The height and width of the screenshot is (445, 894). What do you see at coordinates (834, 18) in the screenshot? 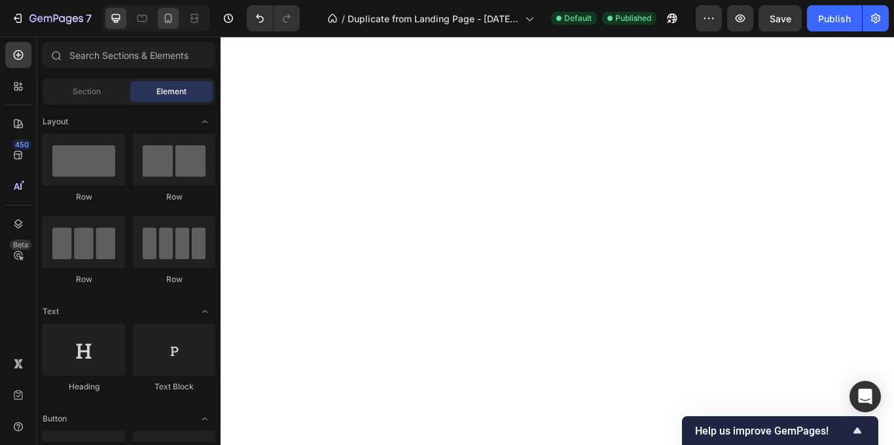
I see `div: Publish` at bounding box center [834, 18].